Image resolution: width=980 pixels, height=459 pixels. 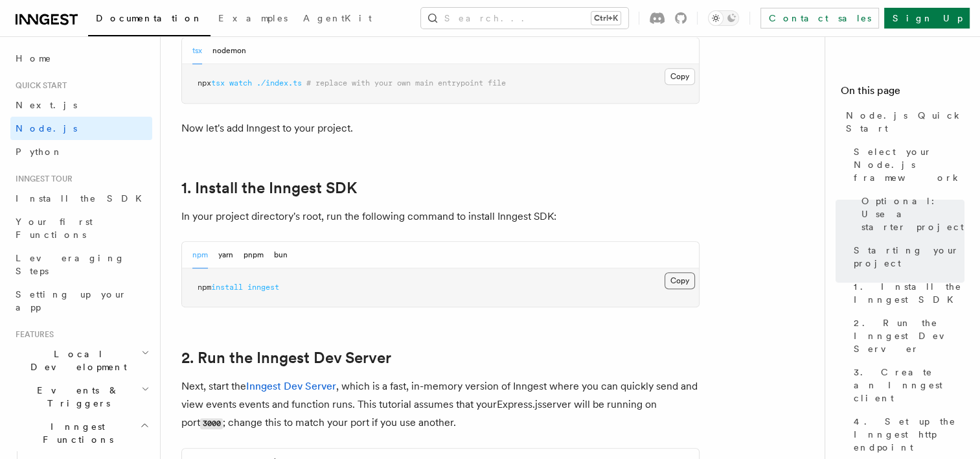 What do you see at coordinates (197, 51) in the screenshot?
I see `button: tsx` at bounding box center [197, 51].